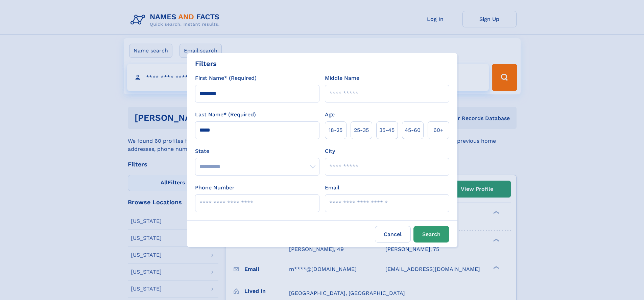  What do you see at coordinates (330, 114) in the screenshot?
I see `label: Age` at bounding box center [330, 114].